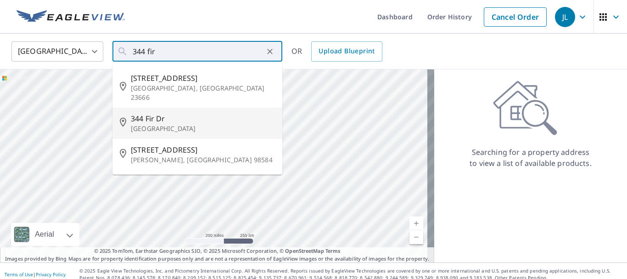 The width and height of the screenshot is (627, 279). What do you see at coordinates (531, 157) in the screenshot?
I see `p: Searching for a property address to view a list of available products.` at bounding box center [531, 157].